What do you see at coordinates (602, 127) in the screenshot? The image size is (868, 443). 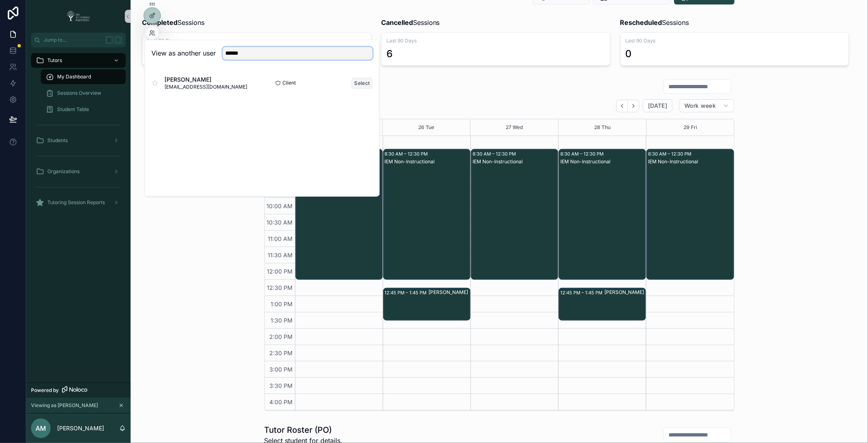 I see `button: 28 Thu` at bounding box center [602, 127].